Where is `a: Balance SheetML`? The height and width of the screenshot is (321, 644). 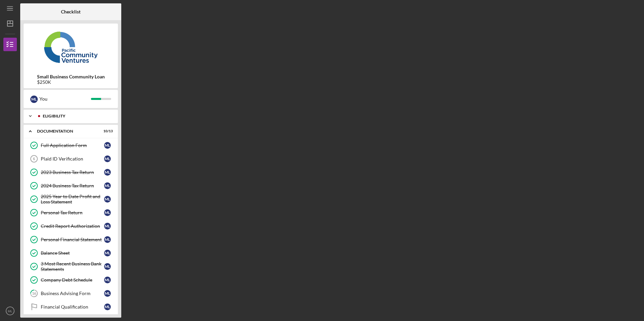 a: Balance SheetML is located at coordinates (71, 253).